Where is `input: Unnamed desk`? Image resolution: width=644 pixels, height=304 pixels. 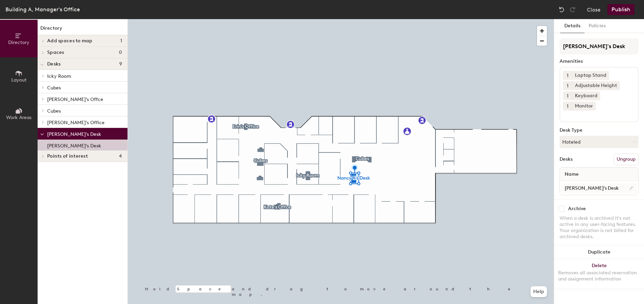 input: Unnamed desk is located at coordinates (599, 188).